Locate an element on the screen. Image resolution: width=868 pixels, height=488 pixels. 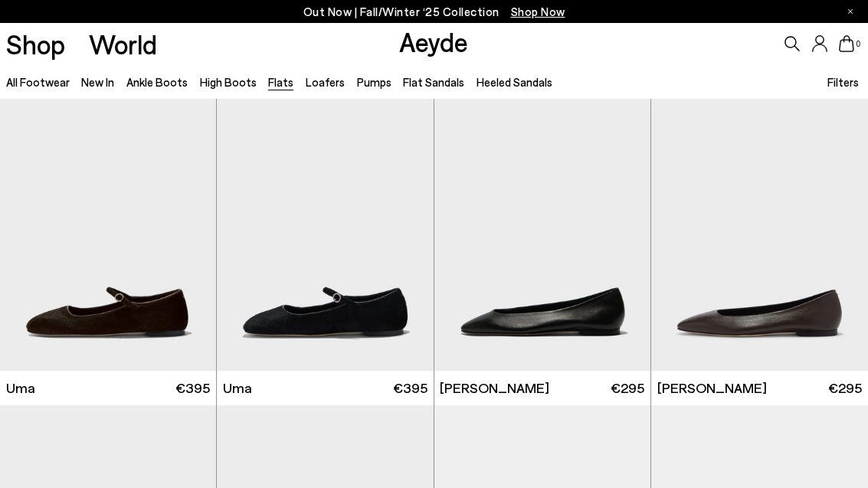
a: Aeyde is located at coordinates (434, 42).